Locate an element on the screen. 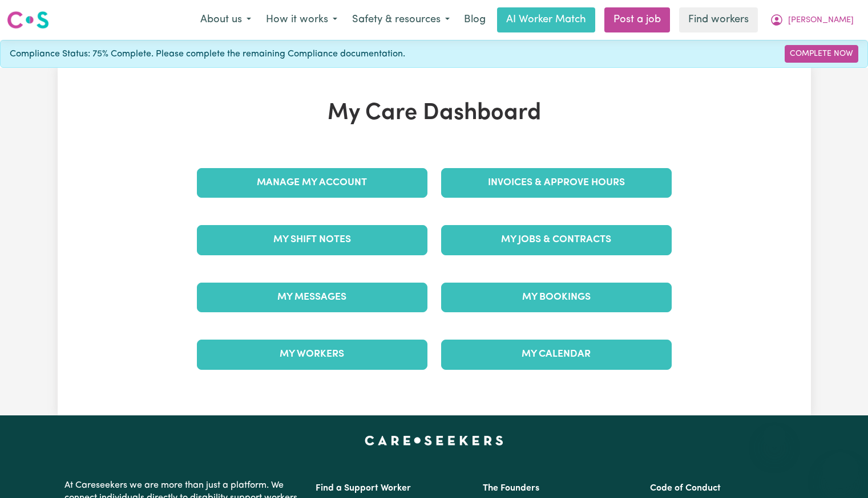  a: Complete Now is located at coordinates (822, 54).